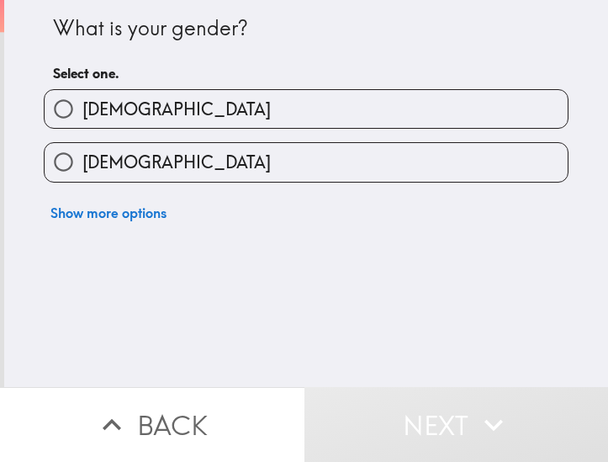  I want to click on button: Show more options, so click(108, 213).